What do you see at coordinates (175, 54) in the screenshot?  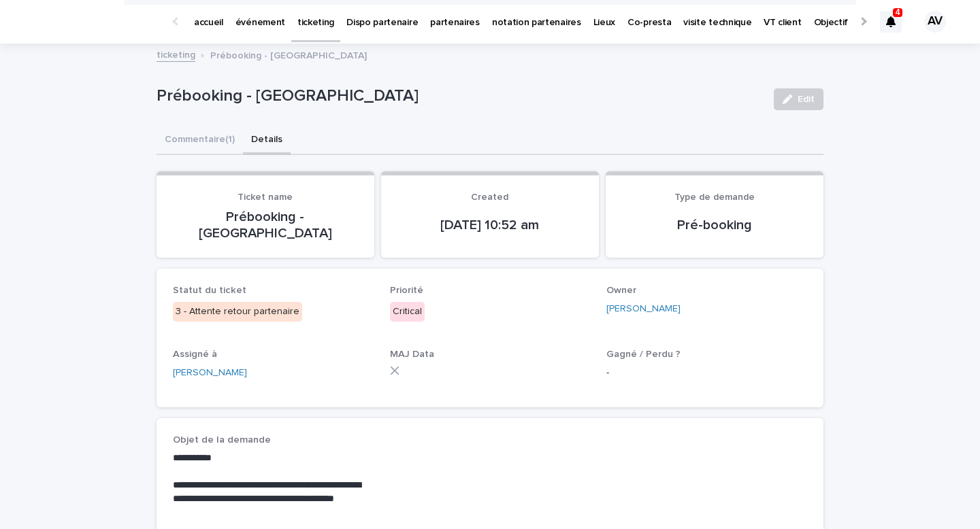 I see `a: ticketing` at bounding box center [175, 54].